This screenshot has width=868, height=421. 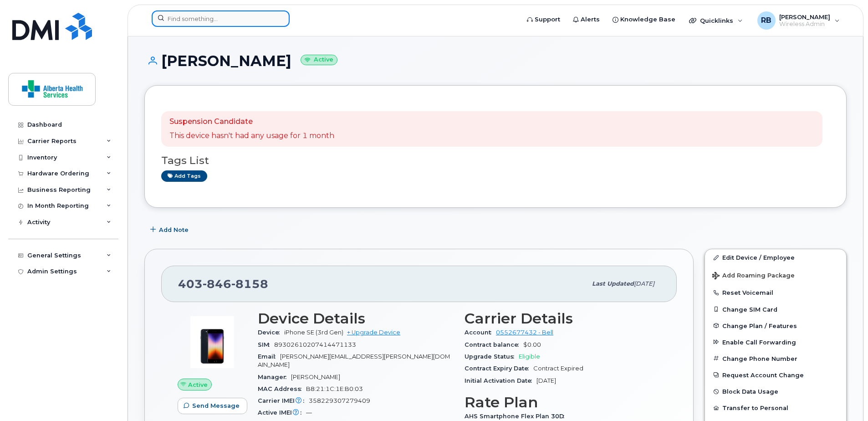 What do you see at coordinates (174, 230) in the screenshot?
I see `span: Add Note` at bounding box center [174, 230].